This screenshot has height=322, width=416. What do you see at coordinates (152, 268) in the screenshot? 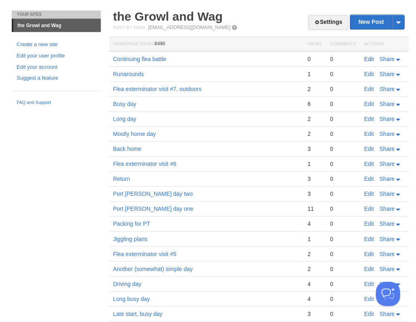
I see `a: Another (somewhat) simple day` at bounding box center [152, 268].